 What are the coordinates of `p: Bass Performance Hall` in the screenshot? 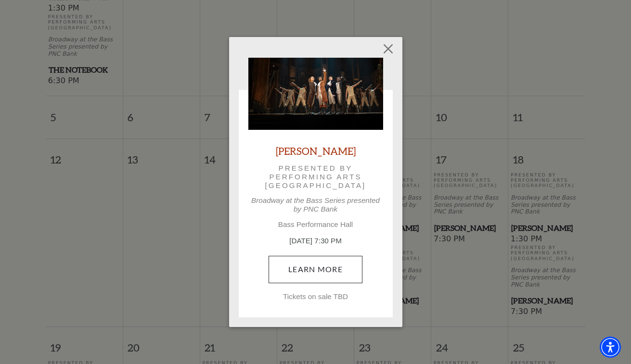 It's located at (316, 224).